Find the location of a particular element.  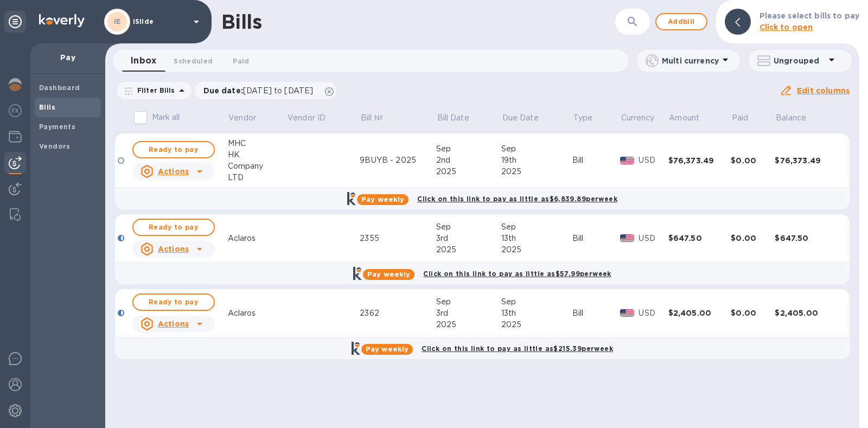

span: Currency is located at coordinates (638, 118).